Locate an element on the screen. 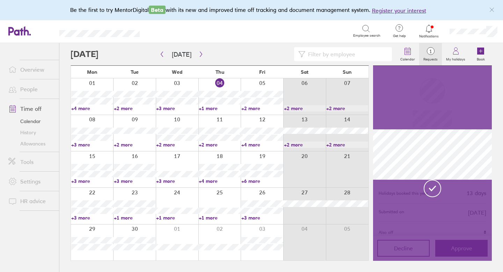 The width and height of the screenshot is (503, 272). a: 1Requests is located at coordinates (430, 54).